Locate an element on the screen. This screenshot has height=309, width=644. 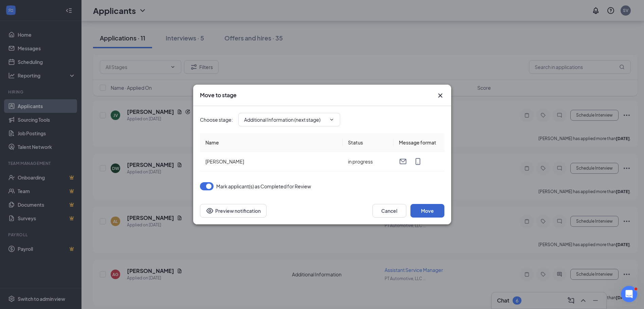
button: Preview notificationEye is located at coordinates (233, 211).